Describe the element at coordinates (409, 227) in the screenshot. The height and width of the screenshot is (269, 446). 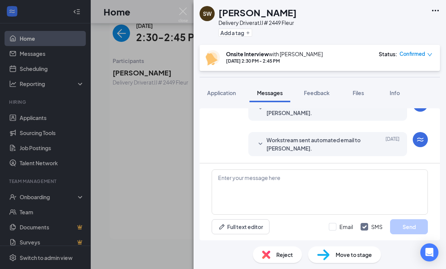
I see `button: Send` at that location.